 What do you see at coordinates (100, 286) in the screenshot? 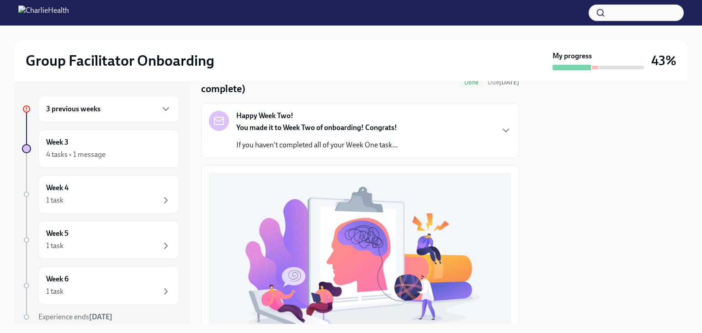
I see `a: Week 61 task` at bounding box center [100, 286].